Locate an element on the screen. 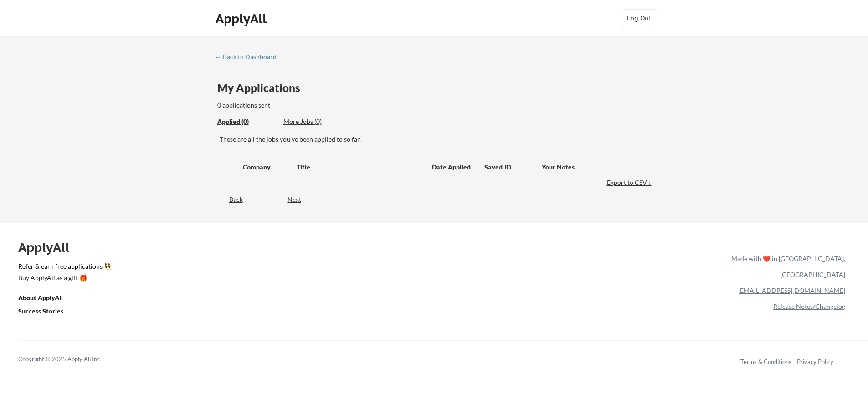 This screenshot has width=868, height=415. div: 0 applications sent is located at coordinates (305, 105).